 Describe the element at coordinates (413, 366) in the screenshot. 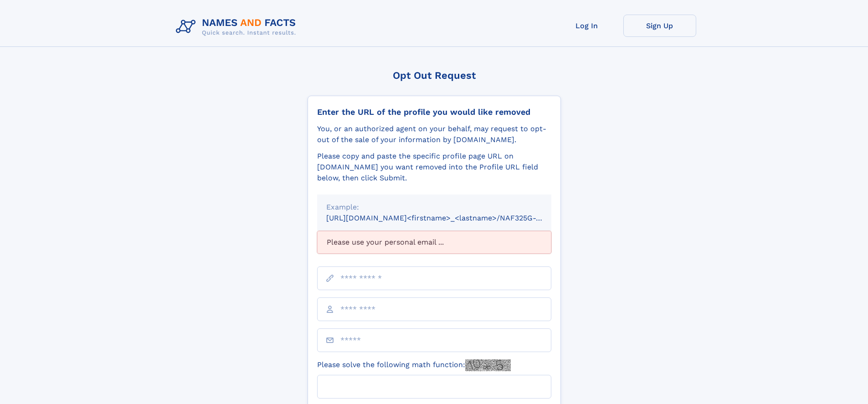

I see `label: Please solve the following math function:` at that location.